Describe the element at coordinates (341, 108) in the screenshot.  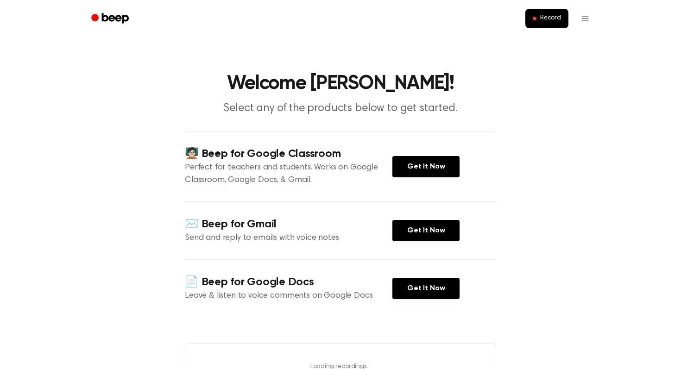
I see `p: Select any of the products below to get started.` at that location.